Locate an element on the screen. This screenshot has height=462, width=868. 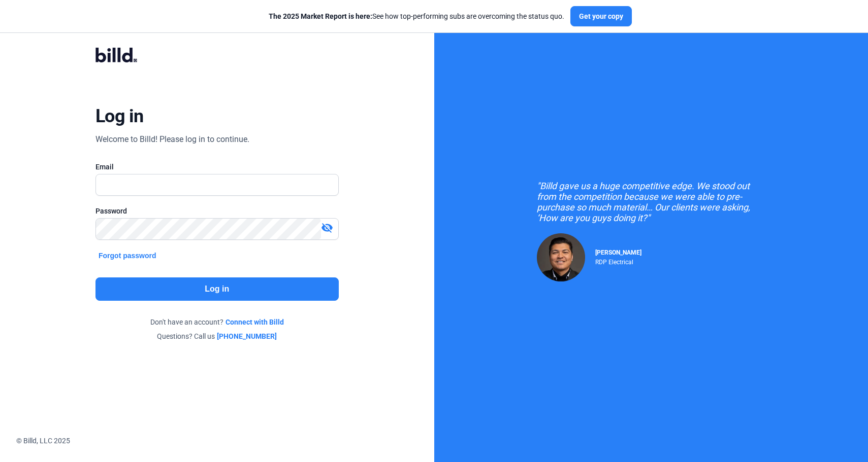
img: Raul Pacheco is located at coordinates (561, 258).